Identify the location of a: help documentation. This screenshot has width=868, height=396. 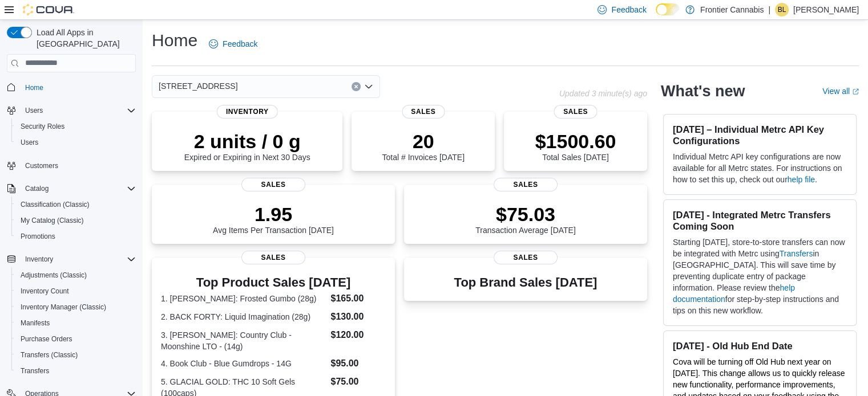
(734, 294).